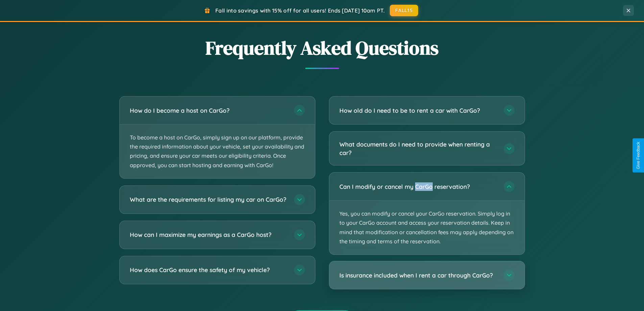 The height and width of the screenshot is (311, 644). I want to click on h3: How do I become a host on CarGo?, so click(208, 110).